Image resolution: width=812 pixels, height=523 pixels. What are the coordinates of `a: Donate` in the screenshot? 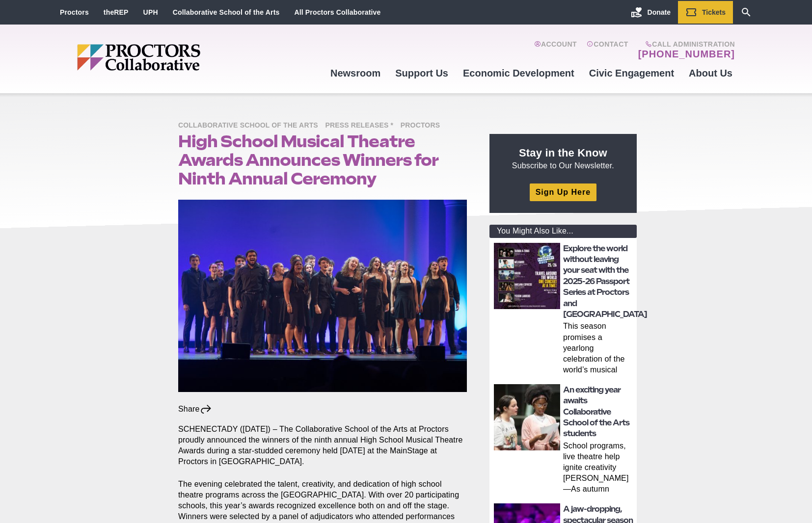 It's located at (650, 12).